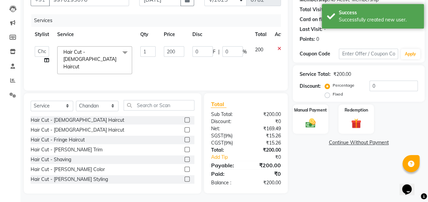 The width and height of the screenshot is (428, 202). I want to click on div: Service Total:, so click(315, 74).